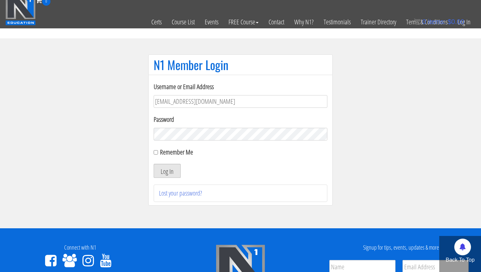  I want to click on a: Certs, so click(156, 22).